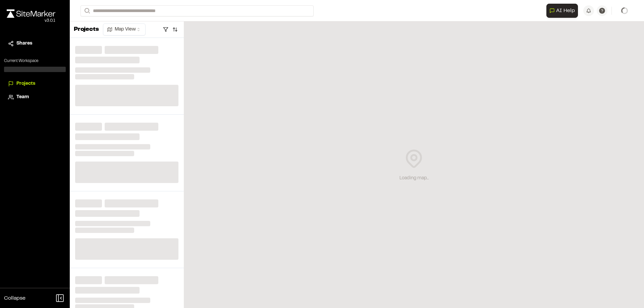  I want to click on img: rebrand.png, so click(31, 13).